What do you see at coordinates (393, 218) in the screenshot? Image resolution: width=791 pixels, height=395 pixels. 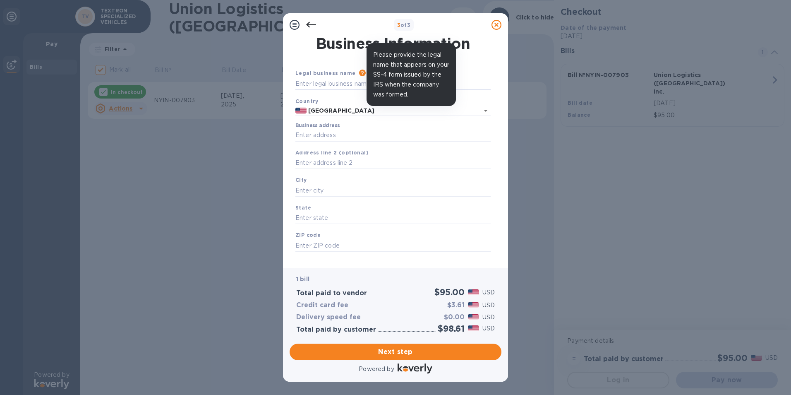 I see `input: Enter state` at bounding box center [393, 218].